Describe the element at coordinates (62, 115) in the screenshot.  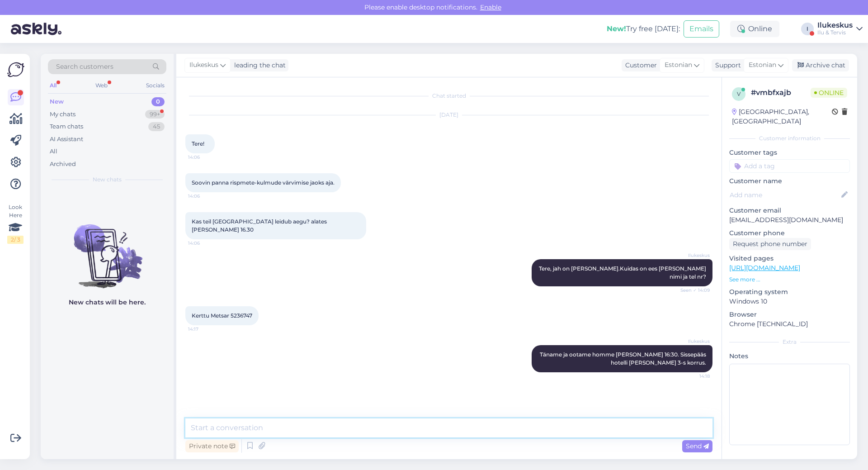
I see `div: My chats` at that location.